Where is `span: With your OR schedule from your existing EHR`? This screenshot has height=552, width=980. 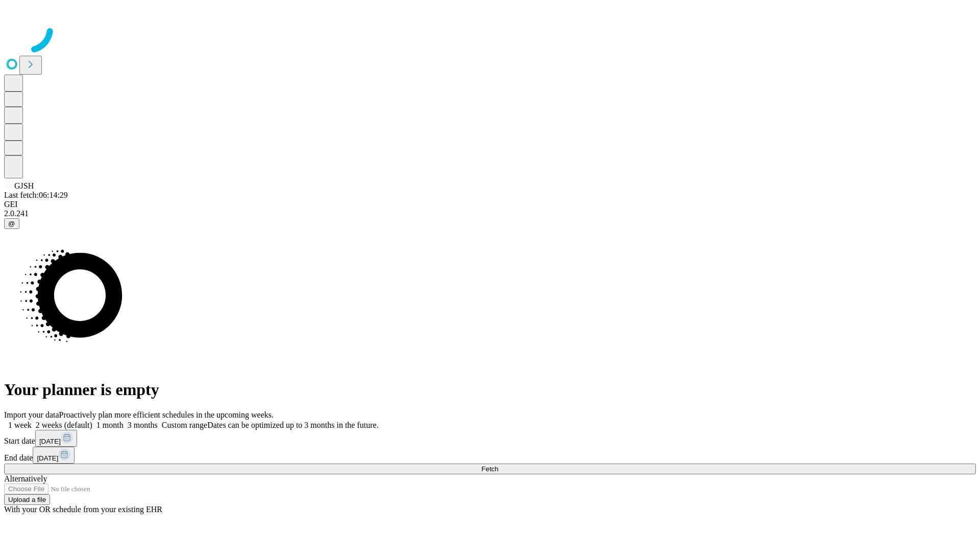
span: With your OR schedule from your existing EHR is located at coordinates (83, 509).